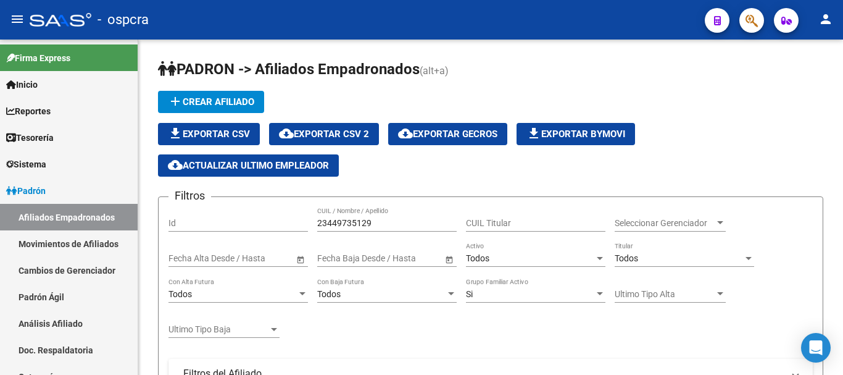 The width and height of the screenshot is (843, 375). What do you see at coordinates (123, 20) in the screenshot?
I see `span: - ospcra` at bounding box center [123, 20].